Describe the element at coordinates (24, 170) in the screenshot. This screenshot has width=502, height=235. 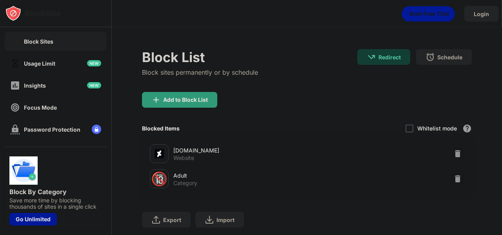
I see `img: push-categories.svg` at that location.